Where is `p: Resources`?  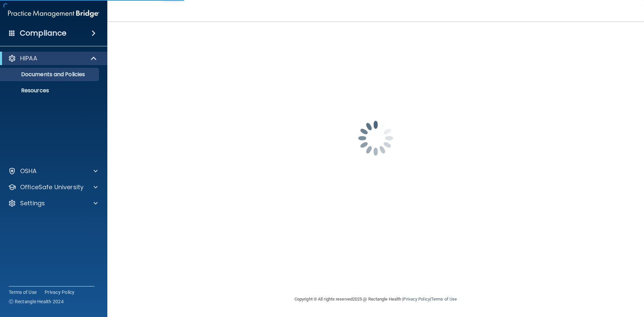 p: Resources is located at coordinates (50, 90).